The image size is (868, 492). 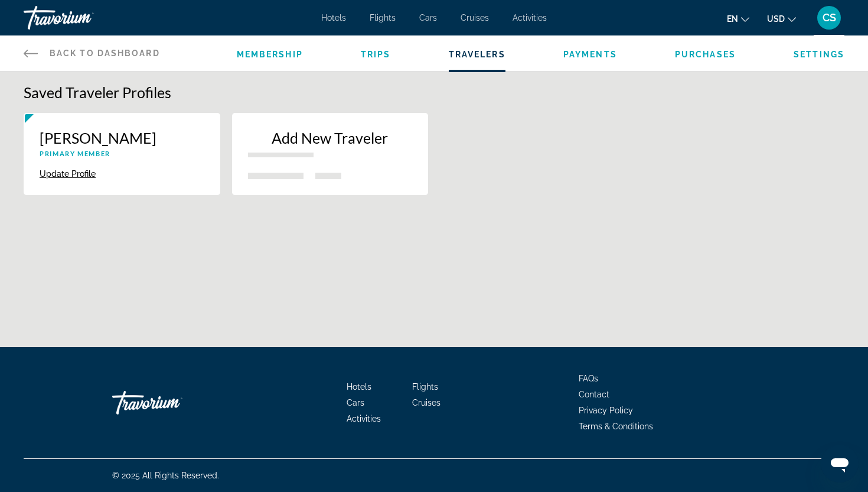 I want to click on a: Membership, so click(x=270, y=54).